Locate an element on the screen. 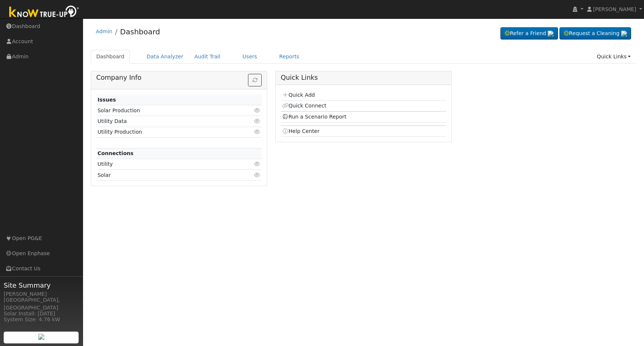 This screenshot has width=644, height=346. a: Help Center is located at coordinates (301, 131).